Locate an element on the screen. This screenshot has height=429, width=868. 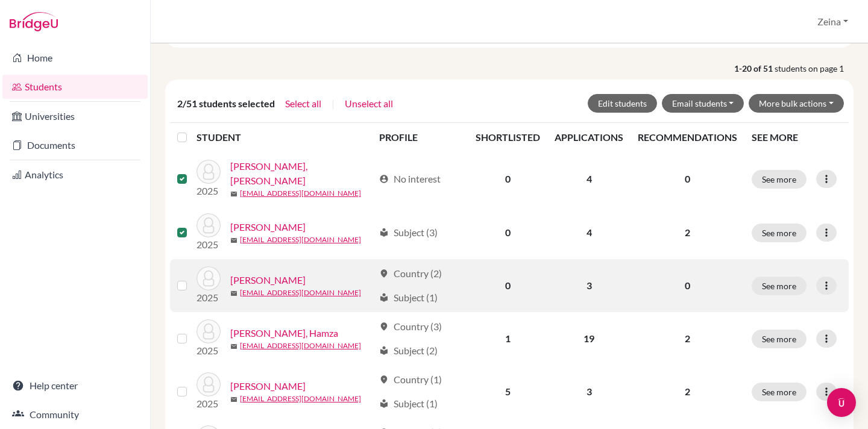
div: Subject (2) is located at coordinates (408, 351).